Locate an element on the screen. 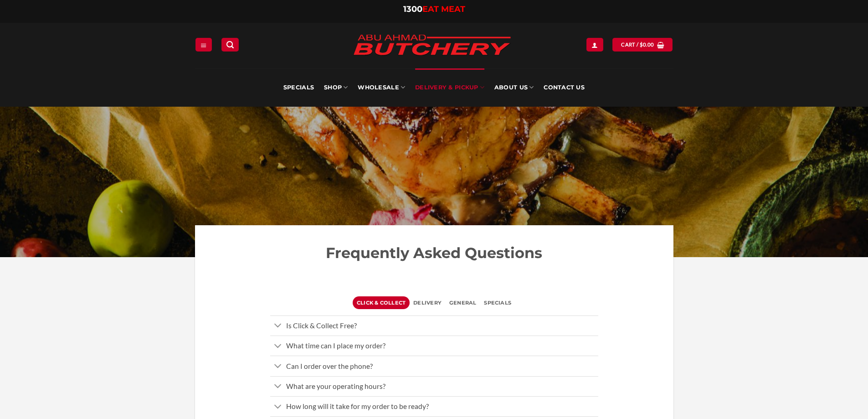  span: Is Click & Collect Free? is located at coordinates (321, 326).